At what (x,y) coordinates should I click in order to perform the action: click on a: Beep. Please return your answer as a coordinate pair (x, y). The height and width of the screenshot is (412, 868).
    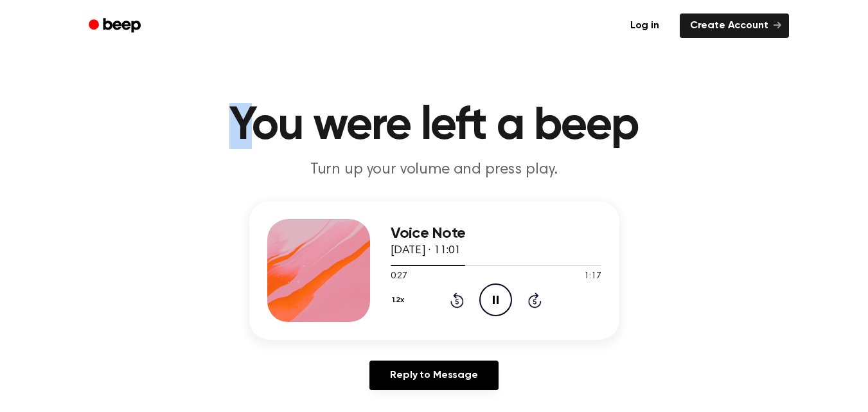
    Looking at the image, I should click on (115, 26).